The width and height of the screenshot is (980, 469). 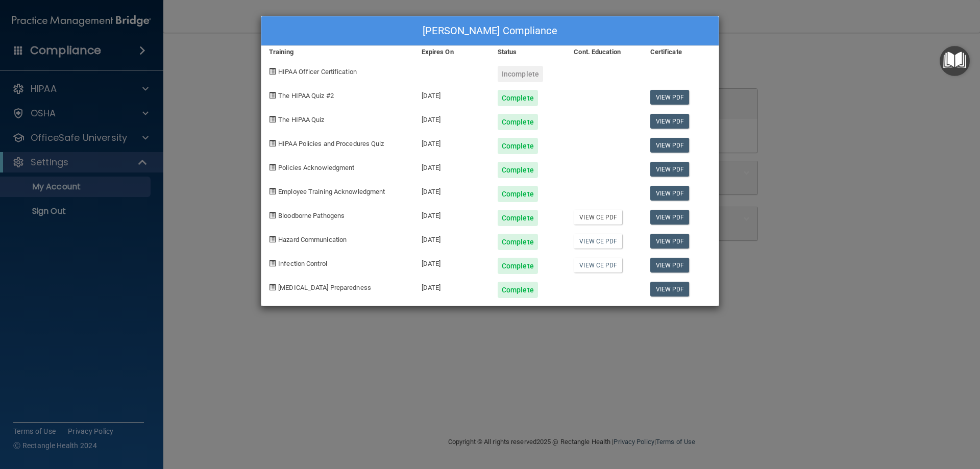 I want to click on button: Open Resource Center, so click(x=954, y=61).